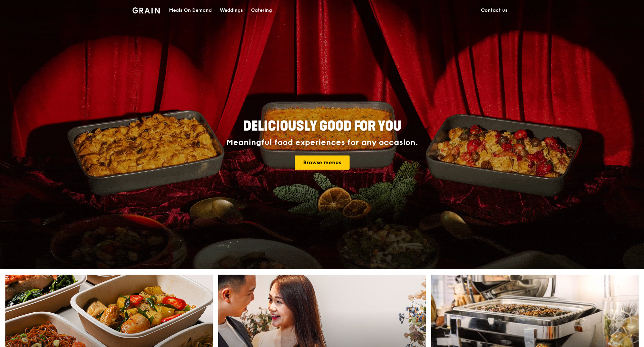  What do you see at coordinates (494, 10) in the screenshot?
I see `a: Contact us` at bounding box center [494, 10].